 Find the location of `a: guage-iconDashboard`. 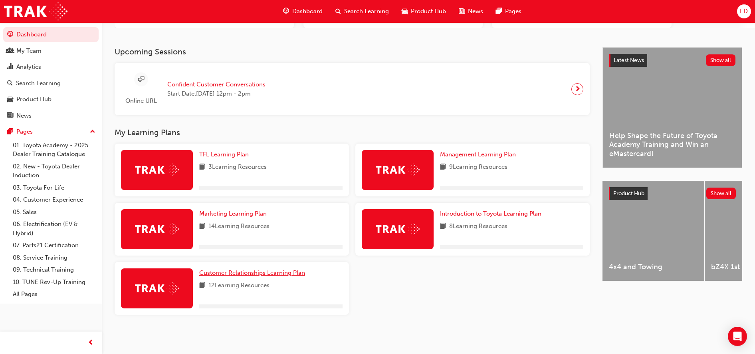

a: guage-iconDashboard is located at coordinates (303, 11).